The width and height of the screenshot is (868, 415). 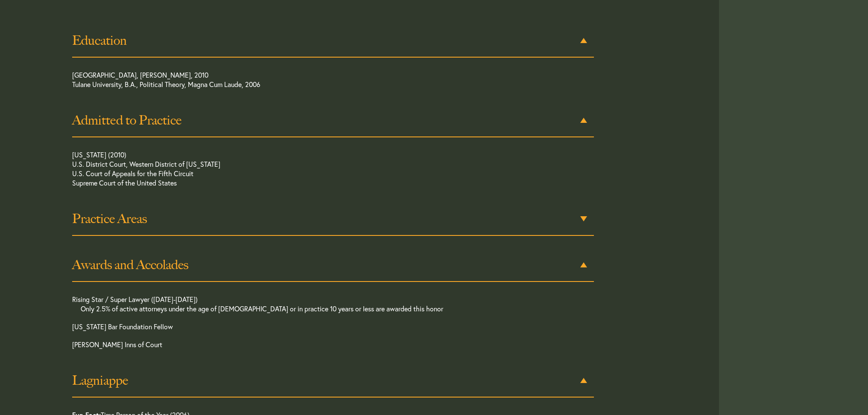 I want to click on h3: Admitted to Practice, so click(x=333, y=120).